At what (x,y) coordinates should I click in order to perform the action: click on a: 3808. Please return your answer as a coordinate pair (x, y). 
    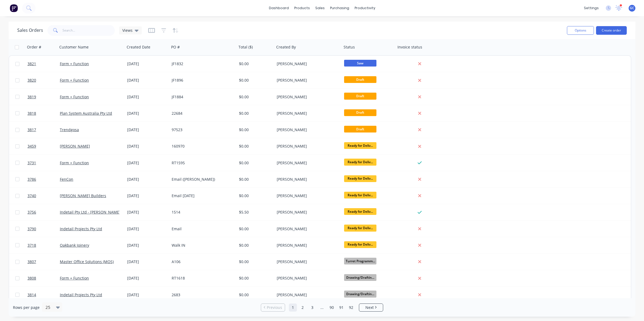
    Looking at the image, I should click on (44, 278).